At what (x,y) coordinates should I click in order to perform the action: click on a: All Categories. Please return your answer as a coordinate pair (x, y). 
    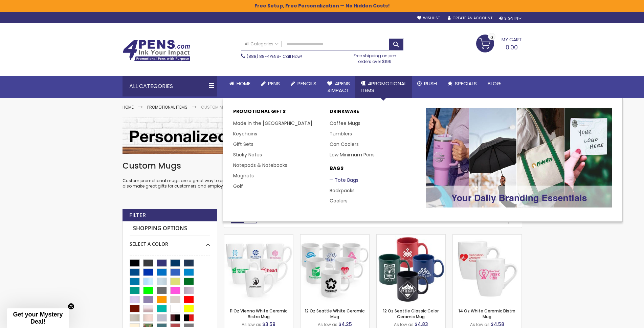
    Looking at the image, I should click on (261, 44).